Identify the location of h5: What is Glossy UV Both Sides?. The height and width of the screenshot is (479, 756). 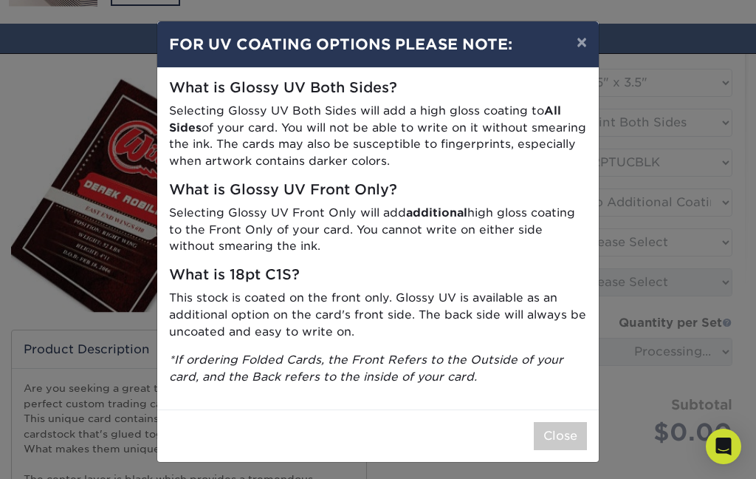
(378, 88).